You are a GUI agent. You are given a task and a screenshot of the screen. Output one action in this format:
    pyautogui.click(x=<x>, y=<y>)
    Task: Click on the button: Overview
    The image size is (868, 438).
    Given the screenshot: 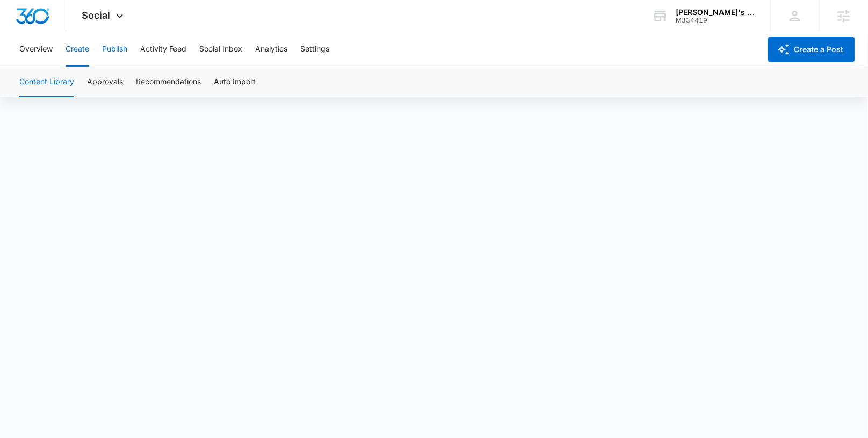 What is the action you would take?
    pyautogui.click(x=36, y=49)
    